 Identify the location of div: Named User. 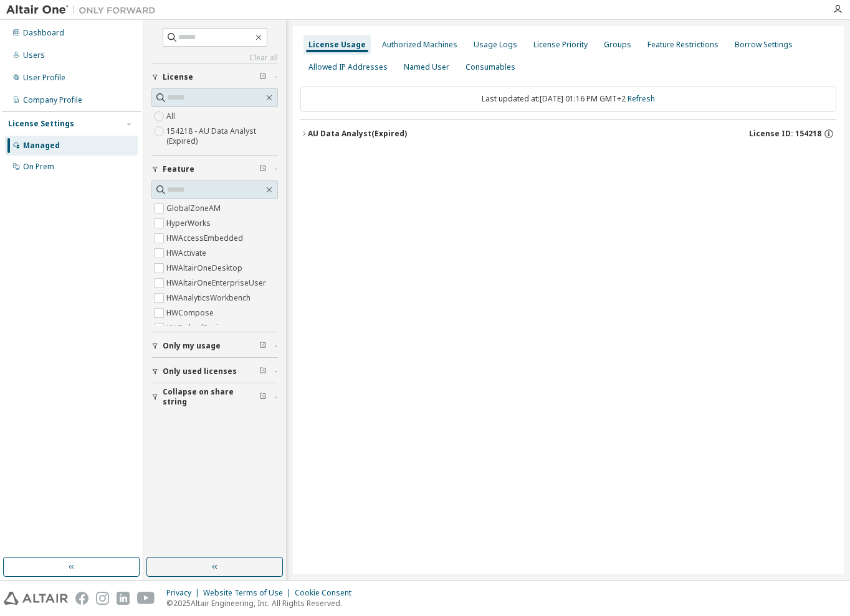
(426, 67).